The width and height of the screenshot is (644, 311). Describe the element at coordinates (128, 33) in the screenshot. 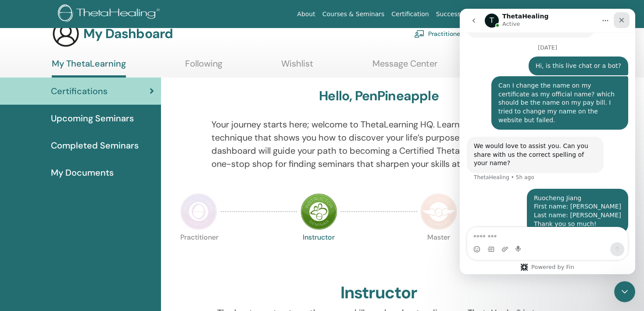

I see `h3: My Dashboard` at that location.